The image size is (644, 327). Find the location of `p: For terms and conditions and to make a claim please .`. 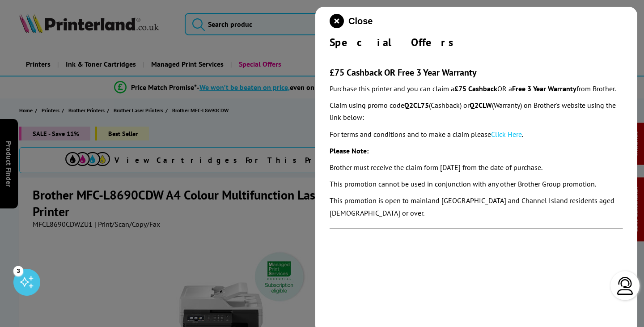

p: For terms and conditions and to make a claim please . is located at coordinates (477, 135).